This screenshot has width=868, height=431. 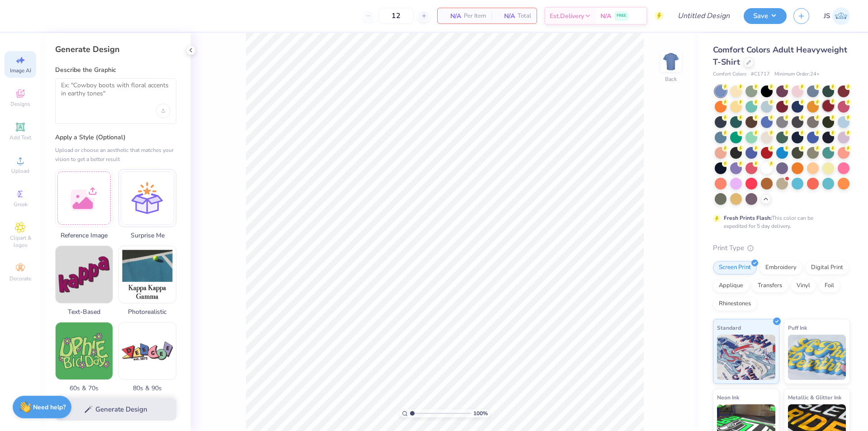 What do you see at coordinates (115, 137) in the screenshot?
I see `label: Apply a Style (Optional)` at bounding box center [115, 137].